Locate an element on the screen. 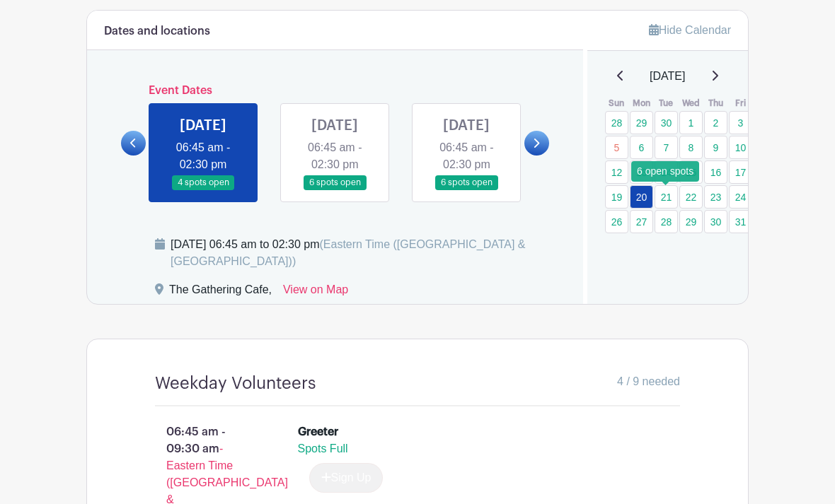 The image size is (835, 504). a: 9 is located at coordinates (715, 147).